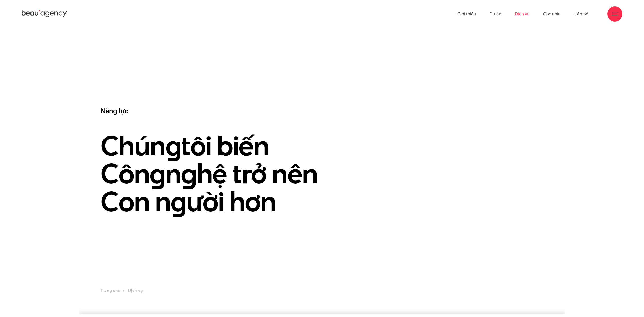  I want to click on a: Trang chủ, so click(111, 290).